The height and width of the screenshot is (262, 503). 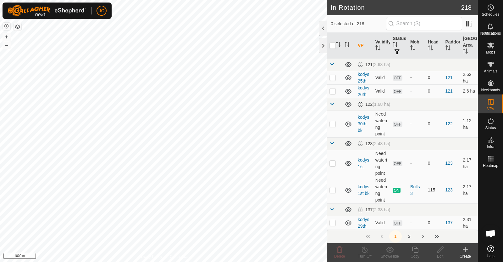 What do you see at coordinates (47, 11) in the screenshot?
I see `img: Gallagher Logo` at bounding box center [47, 11].